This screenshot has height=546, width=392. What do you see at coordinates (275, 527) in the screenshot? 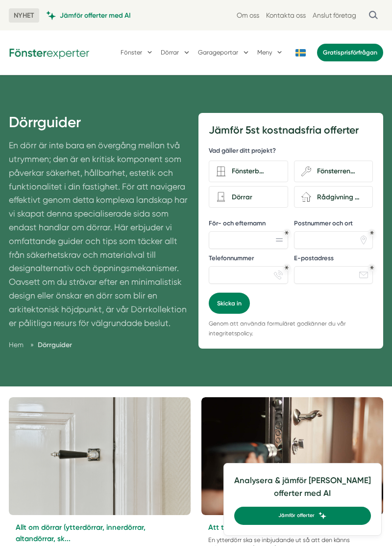
I see `a: Att tänka på innan ditt köp av ytterdörr` at bounding box center [275, 527].